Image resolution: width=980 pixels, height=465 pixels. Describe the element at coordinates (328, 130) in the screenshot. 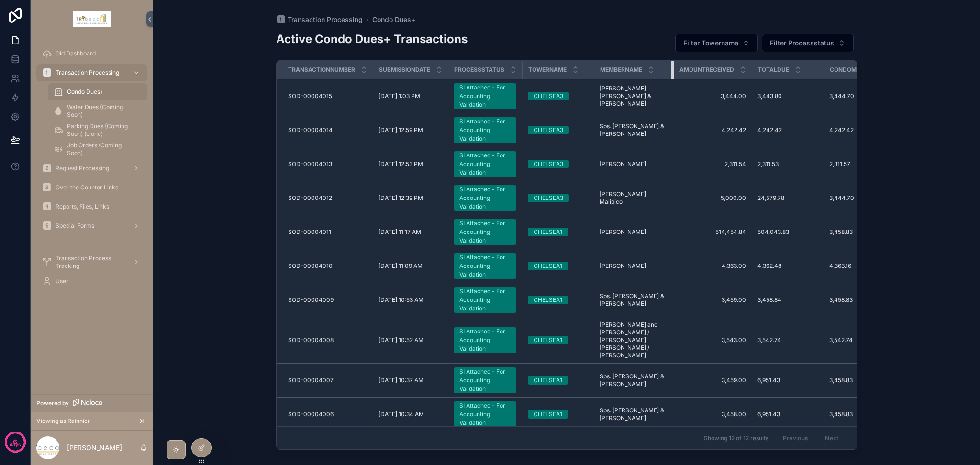

I see `a: SOD-00004014` at that location.